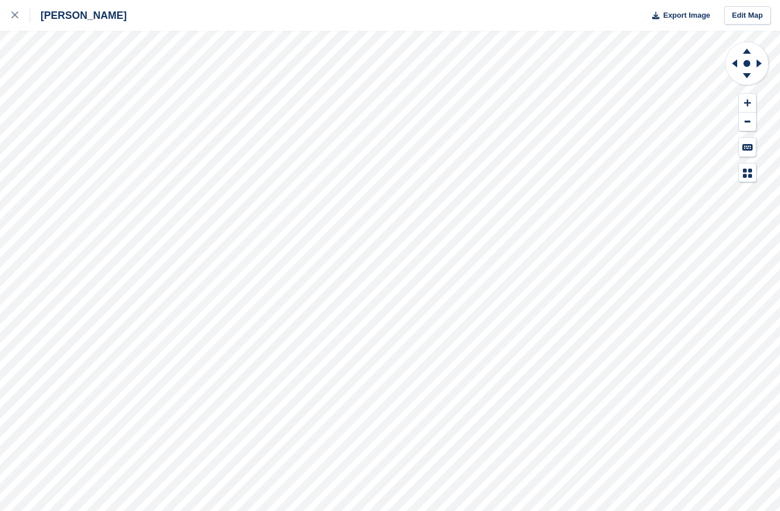 This screenshot has height=511, width=780. Describe the element at coordinates (748, 147) in the screenshot. I see `button: Keyboard Shortcuts` at that location.